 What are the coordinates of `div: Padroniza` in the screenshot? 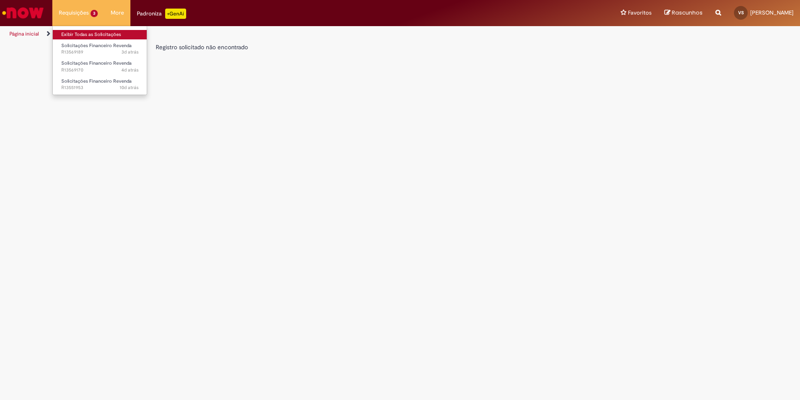 It's located at (161, 14).